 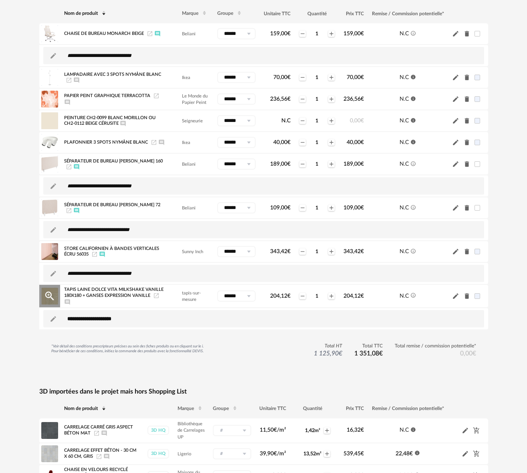 I want to click on span: Nom de produit, so click(x=81, y=14).